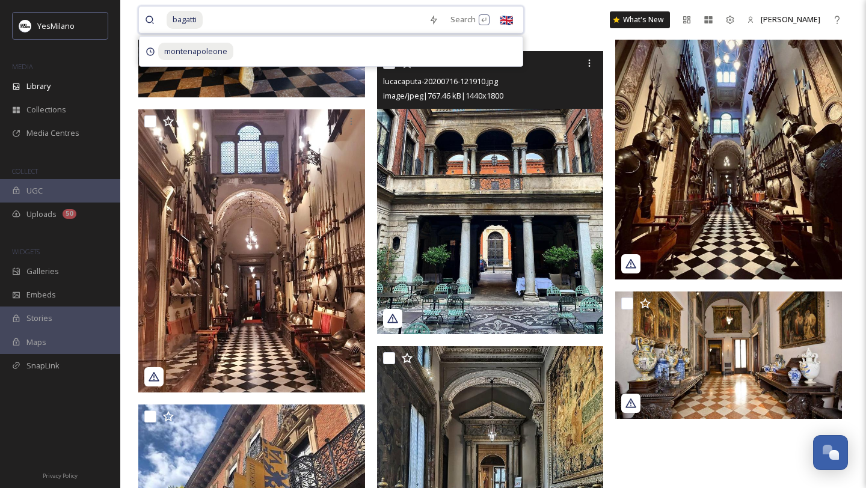  What do you see at coordinates (60, 476) in the screenshot?
I see `span: Privacy Policy` at bounding box center [60, 476].